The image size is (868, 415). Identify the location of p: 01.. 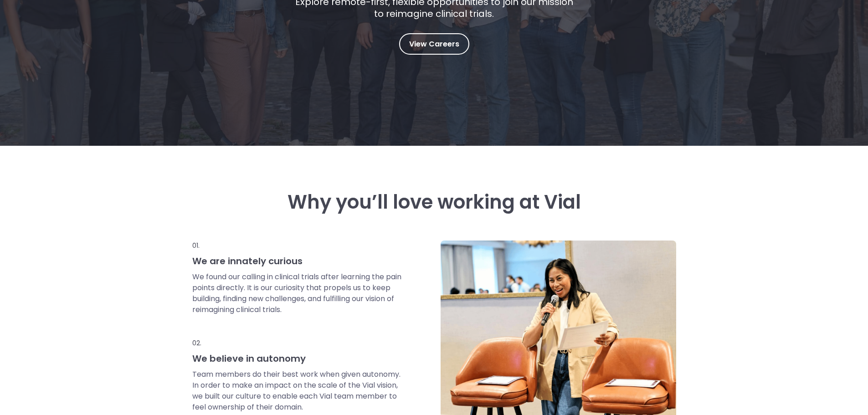
(298, 245).